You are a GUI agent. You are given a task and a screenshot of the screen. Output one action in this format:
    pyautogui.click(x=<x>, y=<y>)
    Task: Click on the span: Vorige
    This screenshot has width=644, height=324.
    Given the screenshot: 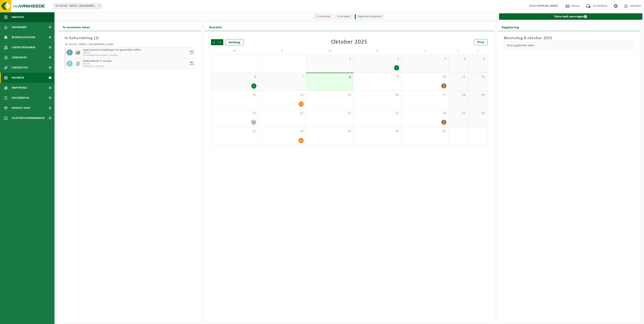 What is the action you would take?
    pyautogui.click(x=214, y=42)
    